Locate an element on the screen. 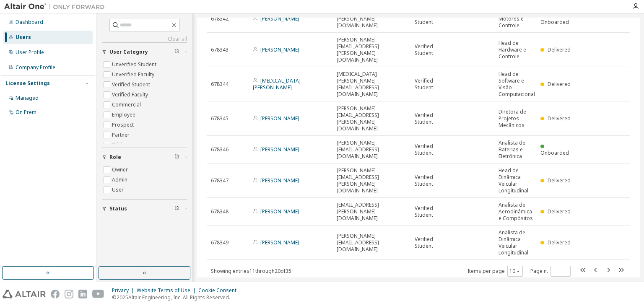 This screenshot has height=306, width=644. img: facebook.svg is located at coordinates (55, 294).